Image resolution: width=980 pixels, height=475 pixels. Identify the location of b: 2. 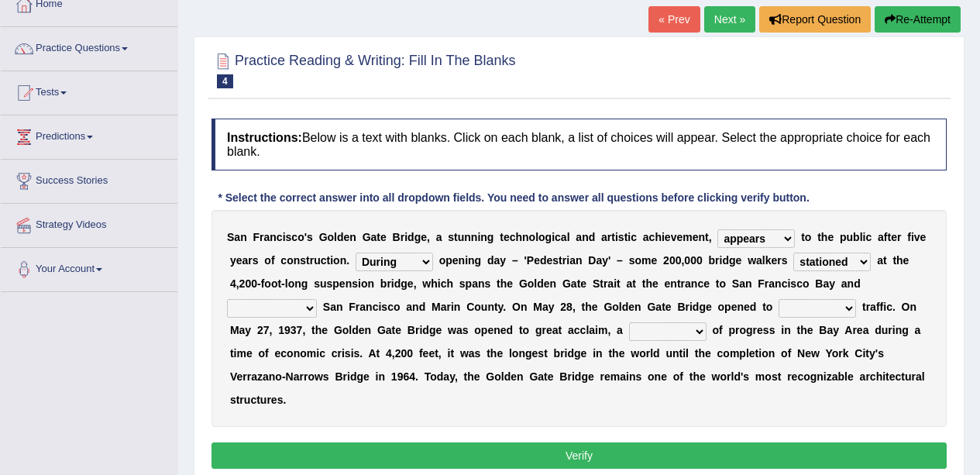
(666, 261).